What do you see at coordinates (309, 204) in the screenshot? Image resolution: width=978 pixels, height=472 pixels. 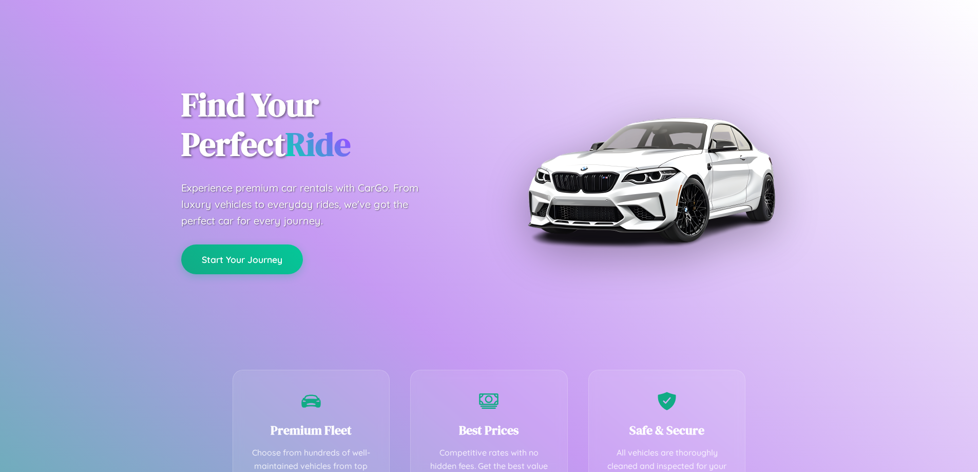 I see `p: Experience premium car rentals with CarGo. From luxury vehicles to everyday rides, we've got the ...` at bounding box center [309, 204].